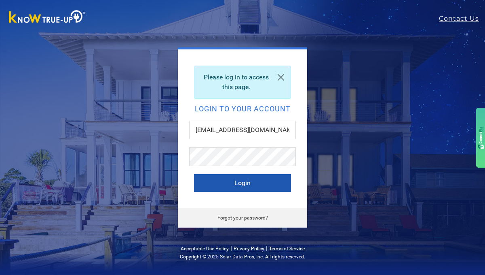 This screenshot has height=275, width=485. What do you see at coordinates (462, 19) in the screenshot?
I see `a: Contact Us` at bounding box center [462, 19].